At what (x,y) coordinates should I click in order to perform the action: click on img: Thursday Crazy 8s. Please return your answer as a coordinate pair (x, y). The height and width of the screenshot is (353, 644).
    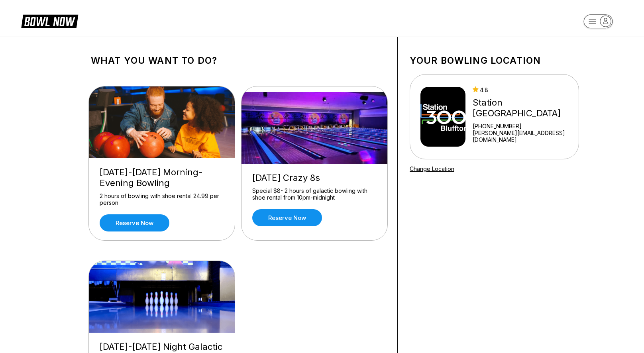
    Looking at the image, I should click on (314, 128).